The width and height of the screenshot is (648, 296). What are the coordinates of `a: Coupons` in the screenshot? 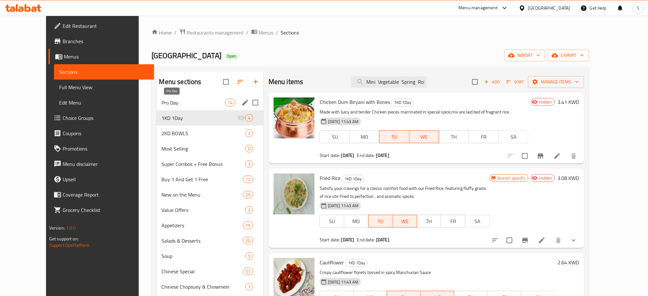 It's located at (101, 133).